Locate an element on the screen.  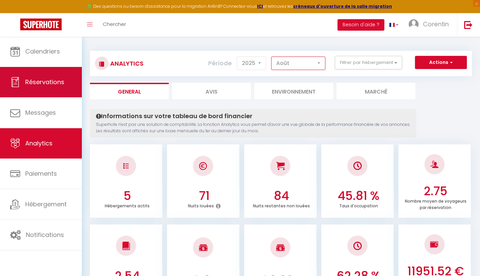
span: Messages is located at coordinates (40, 113).